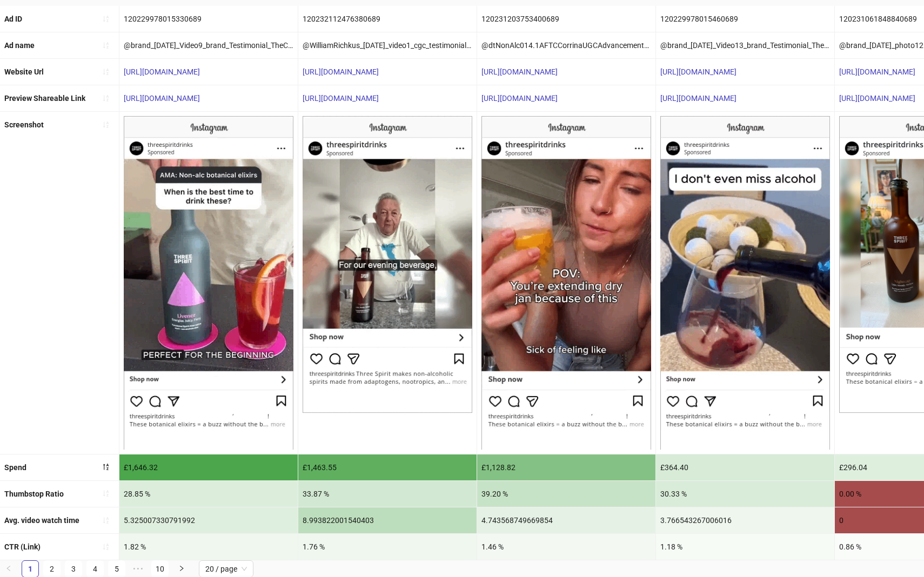 Image resolution: width=924 pixels, height=577 pixels. What do you see at coordinates (20, 46) in the screenshot?
I see `b: Ad name` at bounding box center [20, 46].